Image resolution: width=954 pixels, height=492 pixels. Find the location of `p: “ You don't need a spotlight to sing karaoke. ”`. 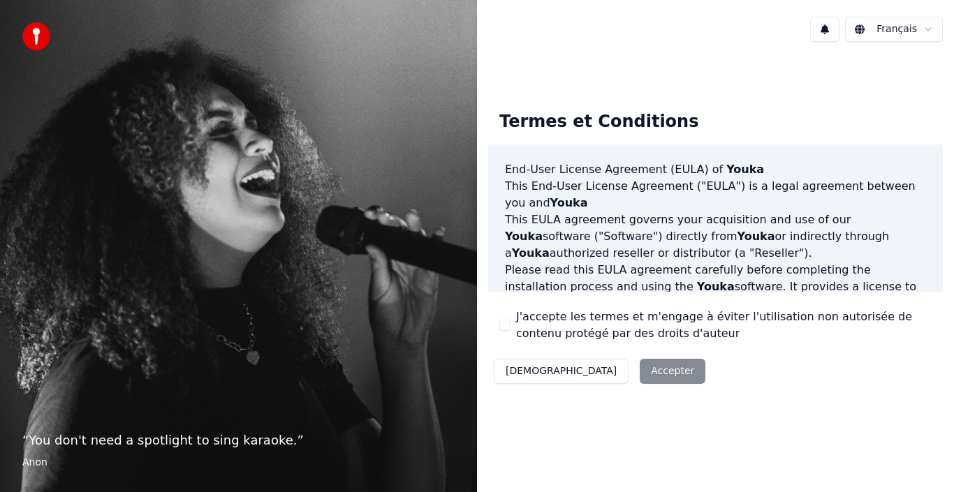

p: “ You don't need a spotlight to sing karaoke. ” is located at coordinates (238, 441).